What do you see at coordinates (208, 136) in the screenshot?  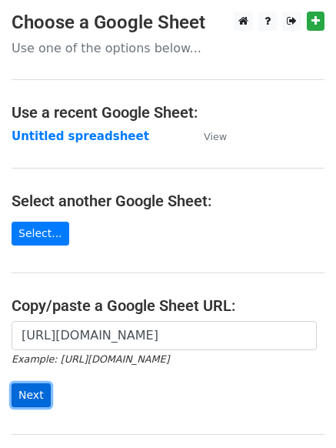 I see `a: View` at bounding box center [208, 136].